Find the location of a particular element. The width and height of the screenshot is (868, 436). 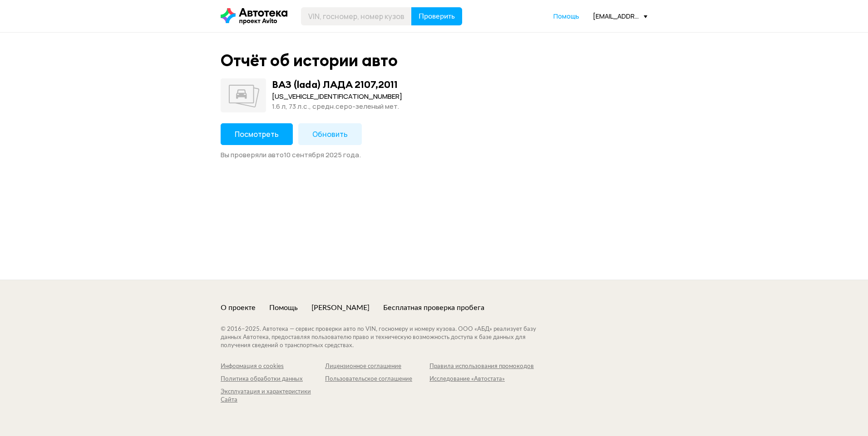

div: Лицензионное соглашение is located at coordinates (377, 367).